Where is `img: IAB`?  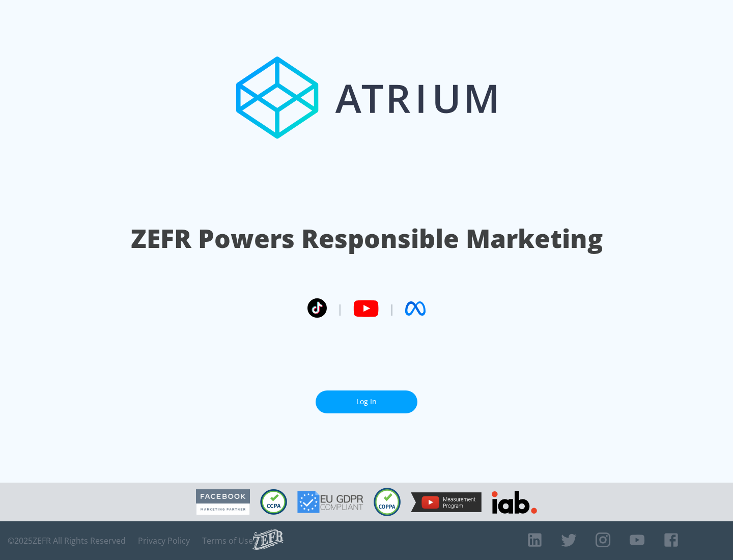
img: IAB is located at coordinates (514, 502).